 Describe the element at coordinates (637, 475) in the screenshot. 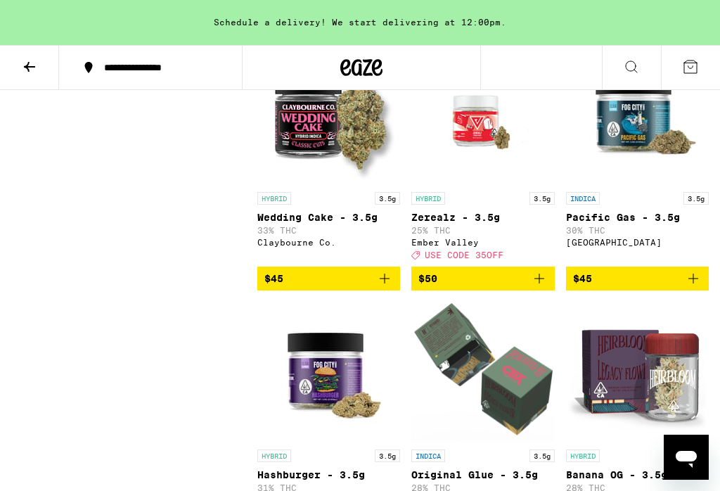

I see `p: Banana OG - 3.5g` at that location.